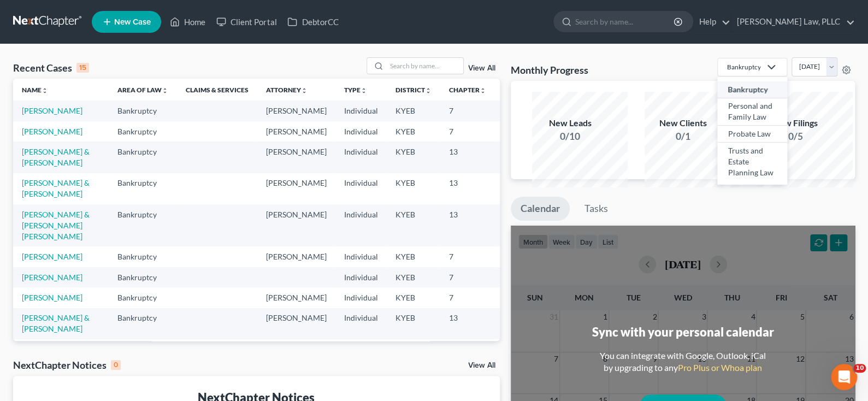  What do you see at coordinates (521, 349) in the screenshot?
I see `td: 24-20991` at bounding box center [521, 349].